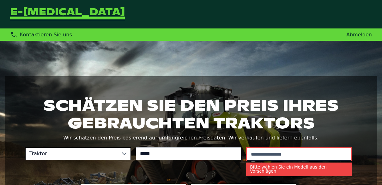 Image resolution: width=382 pixels, height=185 pixels. I want to click on p: Wir schätzen den Preis basierend auf umfangreichen Preisdaten. Wir verkaufen und liefern ebenfalls., so click(191, 138).